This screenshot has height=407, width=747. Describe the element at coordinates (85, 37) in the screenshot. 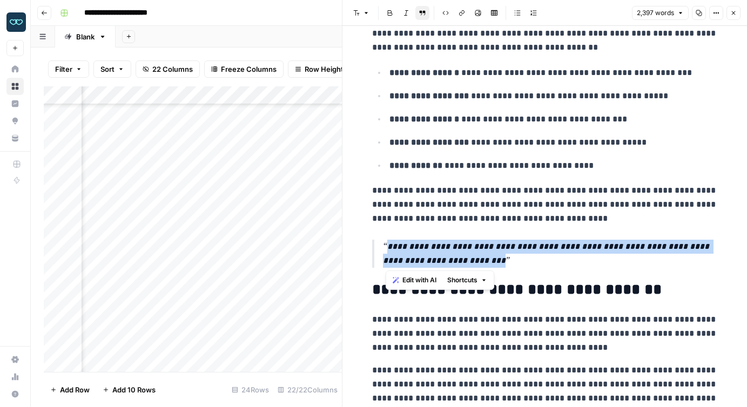

I see `div: Blank` at that location.